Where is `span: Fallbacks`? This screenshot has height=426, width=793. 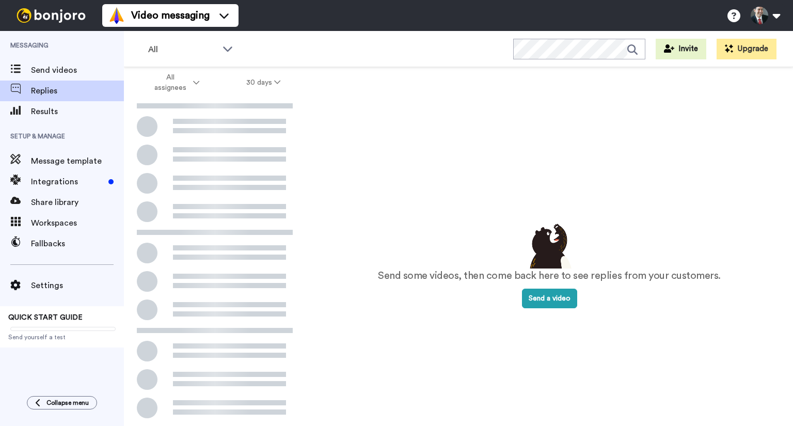
span: Fallbacks is located at coordinates (77, 244).